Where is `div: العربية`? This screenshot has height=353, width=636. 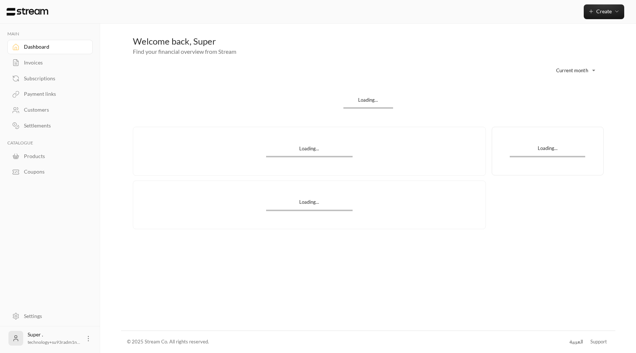 div: العربية is located at coordinates (576, 342).